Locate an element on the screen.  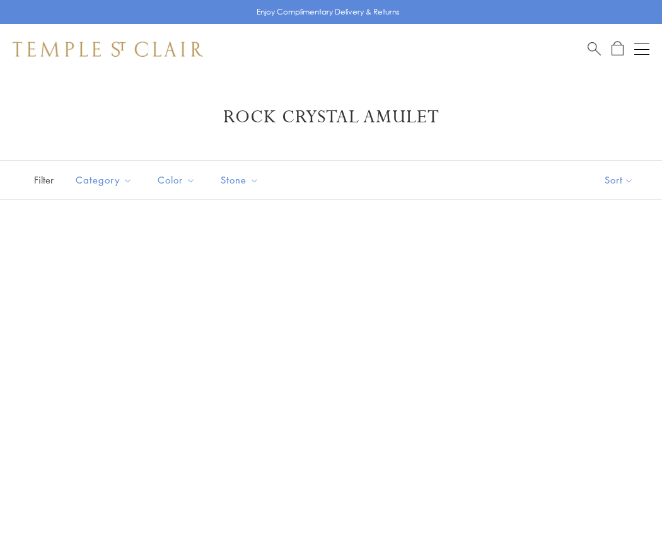
img: Temple St. Clair is located at coordinates (108, 49).